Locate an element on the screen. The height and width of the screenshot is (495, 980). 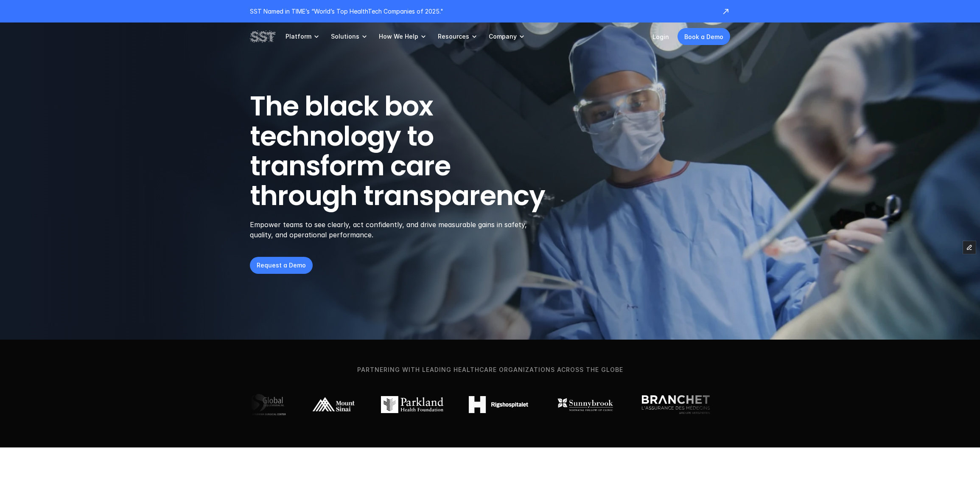
a: Platform is located at coordinates (303, 37).